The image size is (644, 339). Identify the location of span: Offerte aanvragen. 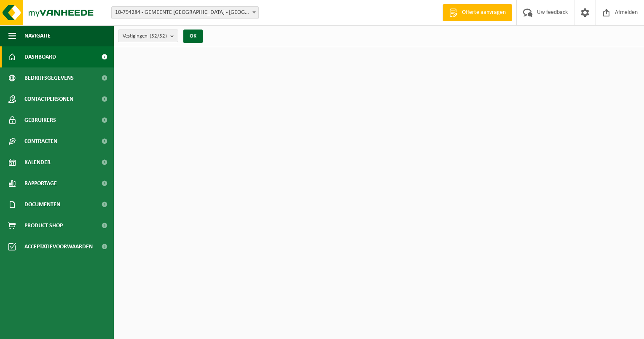
(484, 13).